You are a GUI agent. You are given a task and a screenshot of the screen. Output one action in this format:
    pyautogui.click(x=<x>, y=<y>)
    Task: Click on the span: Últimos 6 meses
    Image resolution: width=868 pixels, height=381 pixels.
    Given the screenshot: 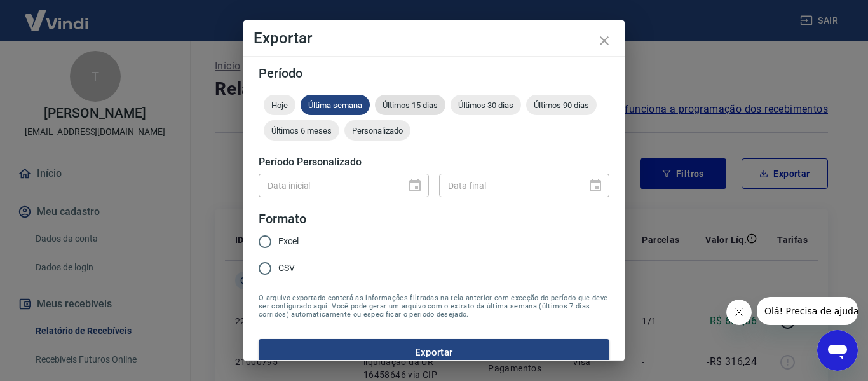 What is the action you would take?
    pyautogui.click(x=301, y=131)
    